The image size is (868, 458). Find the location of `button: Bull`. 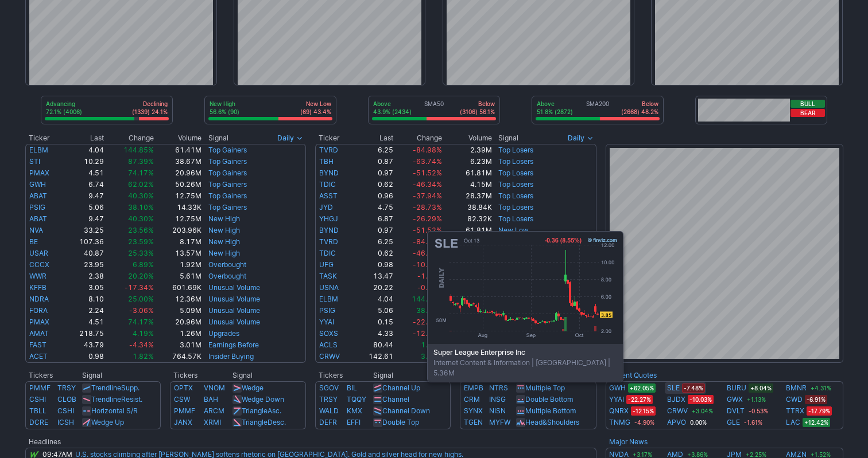

button: Bull is located at coordinates (808, 104).